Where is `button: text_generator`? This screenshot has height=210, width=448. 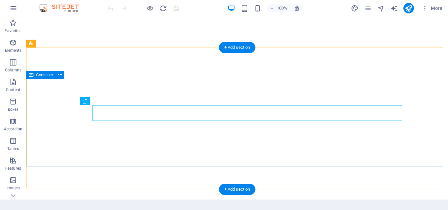 button: text_generator is located at coordinates (394, 8).